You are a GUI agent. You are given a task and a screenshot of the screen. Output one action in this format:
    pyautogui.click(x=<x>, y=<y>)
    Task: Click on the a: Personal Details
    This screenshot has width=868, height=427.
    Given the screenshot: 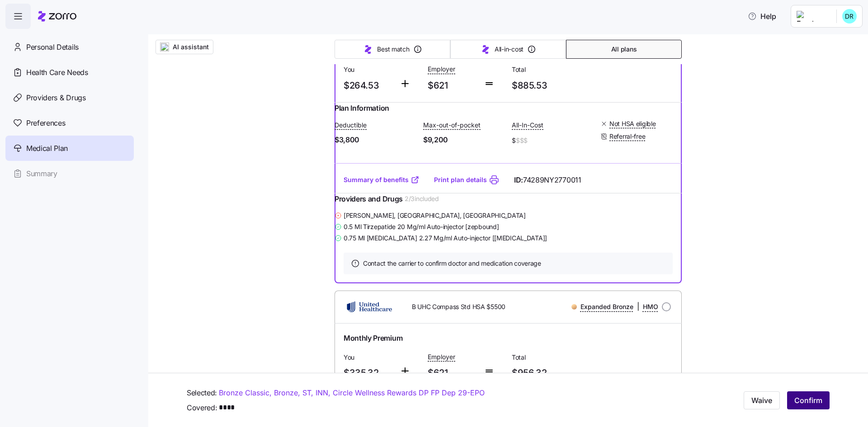 What is the action you would take?
    pyautogui.click(x=69, y=47)
    